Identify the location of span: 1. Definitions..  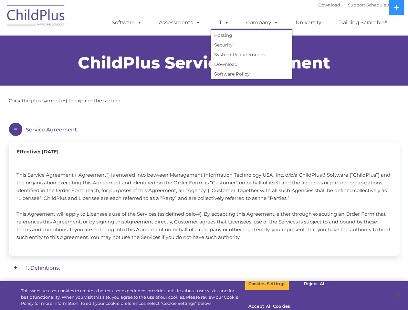
(43, 268).